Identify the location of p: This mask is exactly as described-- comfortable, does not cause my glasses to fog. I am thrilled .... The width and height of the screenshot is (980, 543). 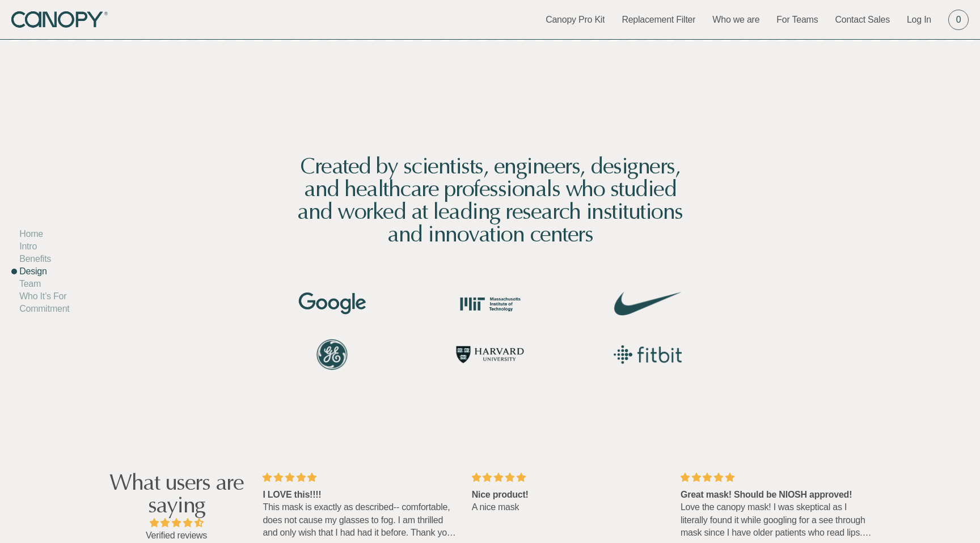
(360, 520).